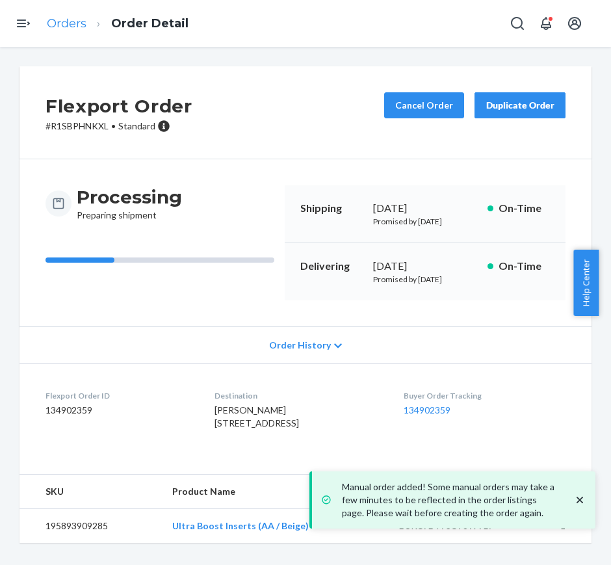  I want to click on span: Standard, so click(136, 125).